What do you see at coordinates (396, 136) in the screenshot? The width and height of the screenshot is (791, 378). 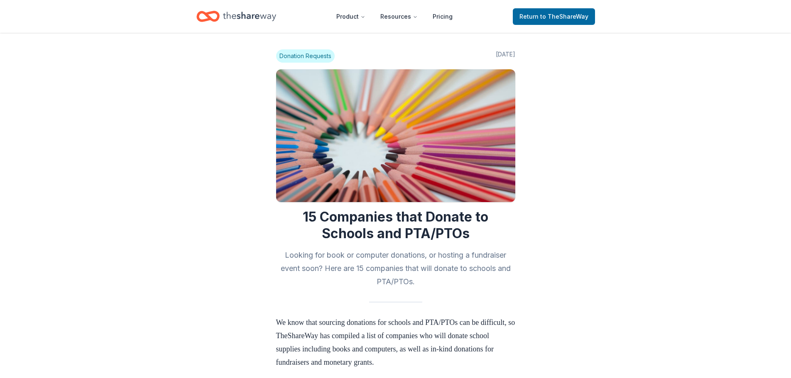 I see `img: Image for 15 Companies that Donate to Schools and PTA/PTOs` at bounding box center [396, 136].